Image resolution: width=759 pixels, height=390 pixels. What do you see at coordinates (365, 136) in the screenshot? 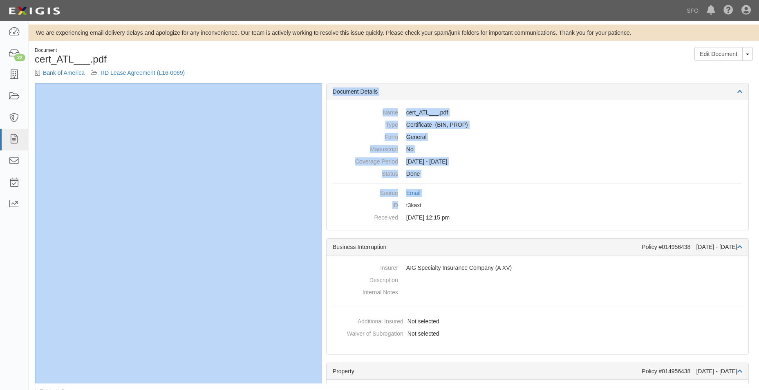
I see `dt: Form` at bounding box center [365, 136].